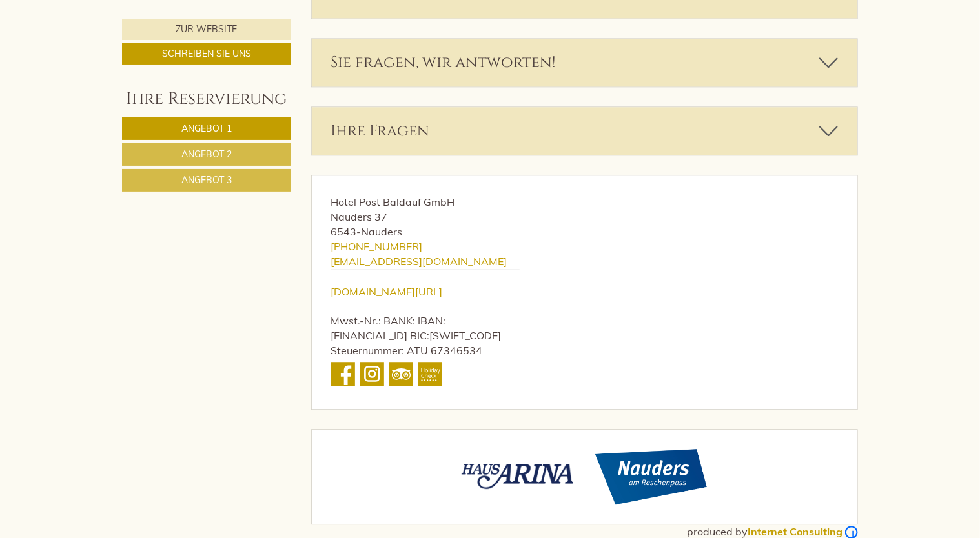 The image size is (980, 538). I want to click on span: : ATU 67346534, so click(442, 350).